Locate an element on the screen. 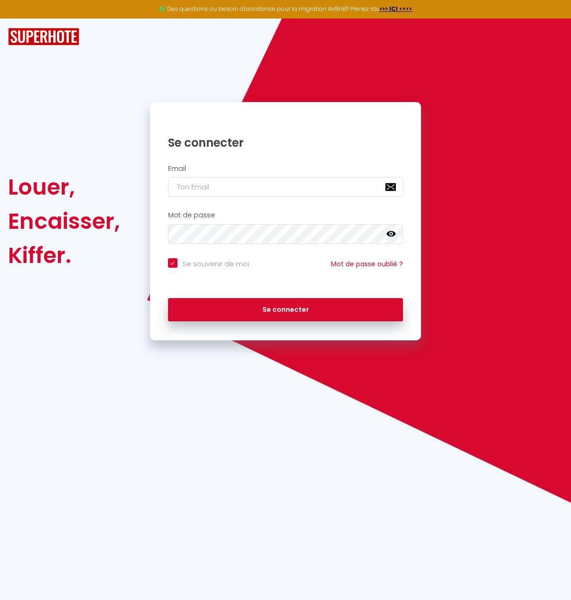  a: >>> ICI <<<< is located at coordinates (396, 9).